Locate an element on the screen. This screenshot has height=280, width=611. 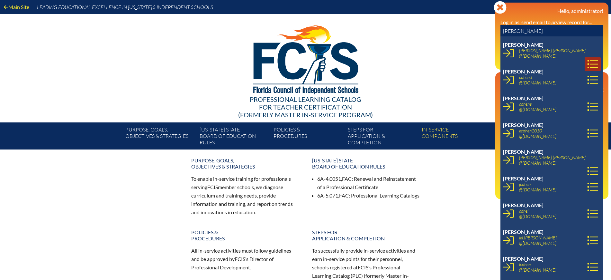
svg: Close is located at coordinates (501, 7).